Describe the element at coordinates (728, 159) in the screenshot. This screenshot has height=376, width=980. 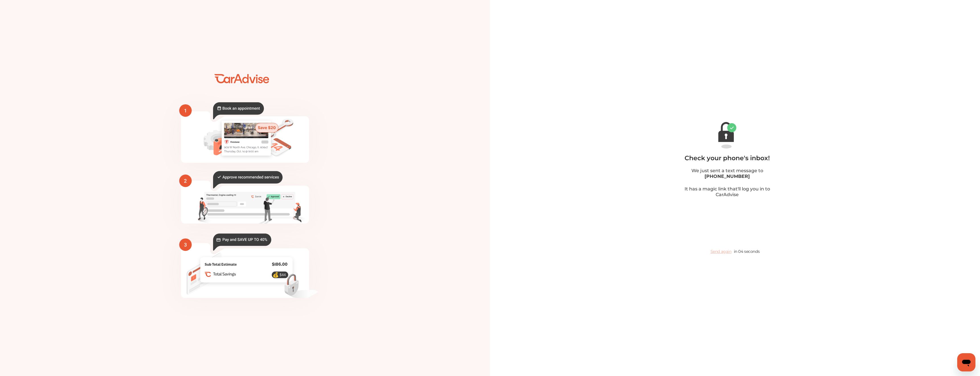
I see `div: Check your phone's inbox!` at that location.